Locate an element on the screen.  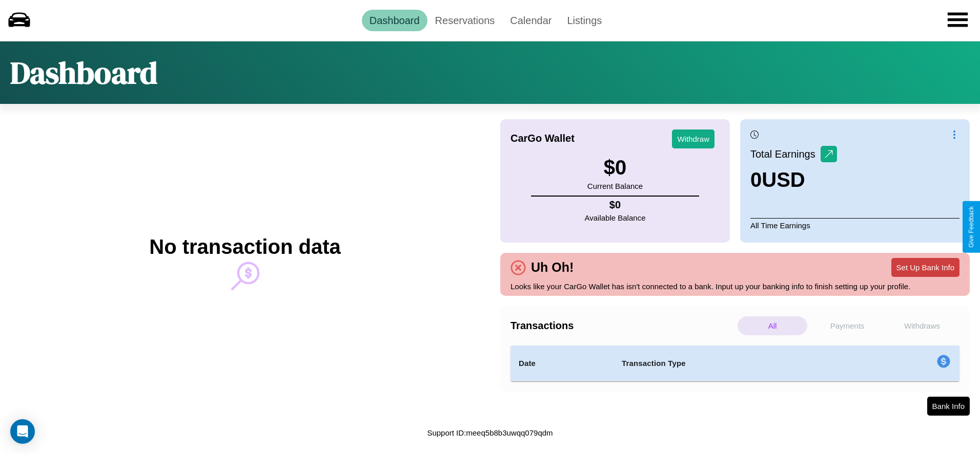
p: Payments is located at coordinates (848, 326).